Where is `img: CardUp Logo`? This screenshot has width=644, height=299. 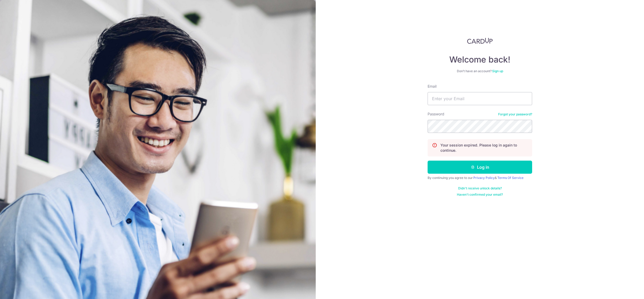 img: CardUp Logo is located at coordinates (479, 40).